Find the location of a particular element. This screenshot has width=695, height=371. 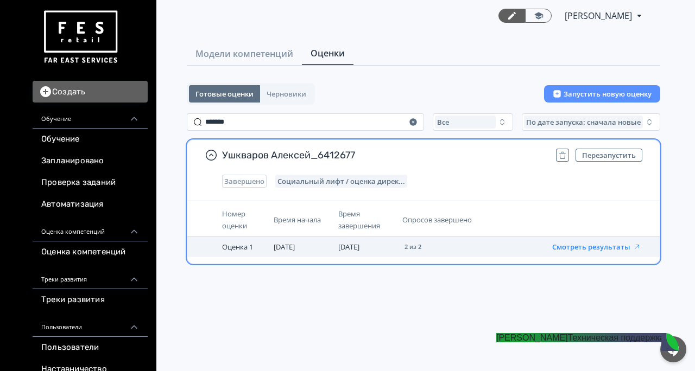

button: Перезапустить is located at coordinates (608, 155).